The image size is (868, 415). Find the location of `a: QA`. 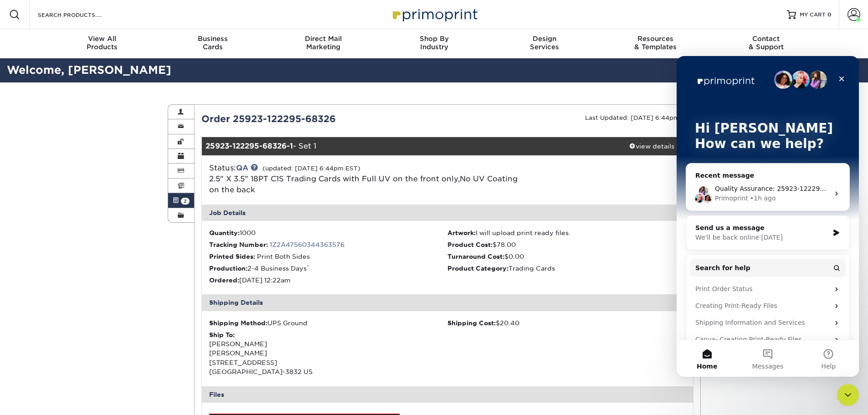

a: QA is located at coordinates (242, 167).